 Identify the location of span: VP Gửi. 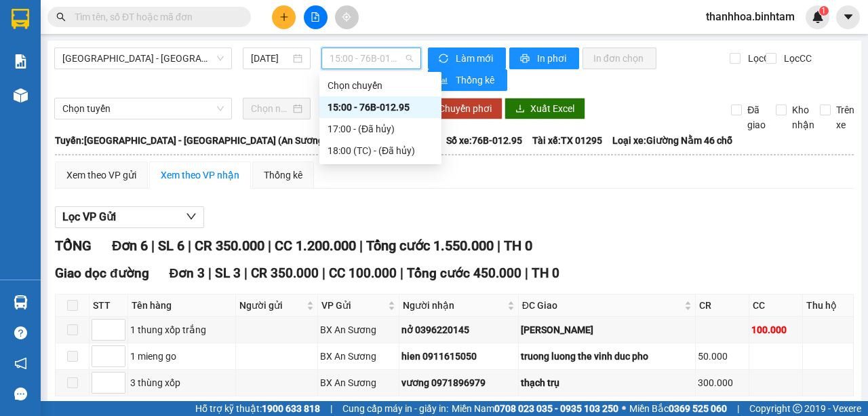
(354, 305).